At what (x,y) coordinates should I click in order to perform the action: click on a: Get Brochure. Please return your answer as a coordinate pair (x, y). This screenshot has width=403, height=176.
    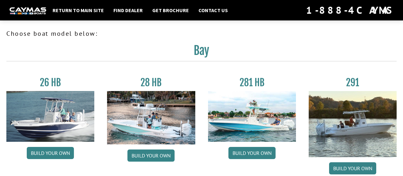
    Looking at the image, I should click on (170, 10).